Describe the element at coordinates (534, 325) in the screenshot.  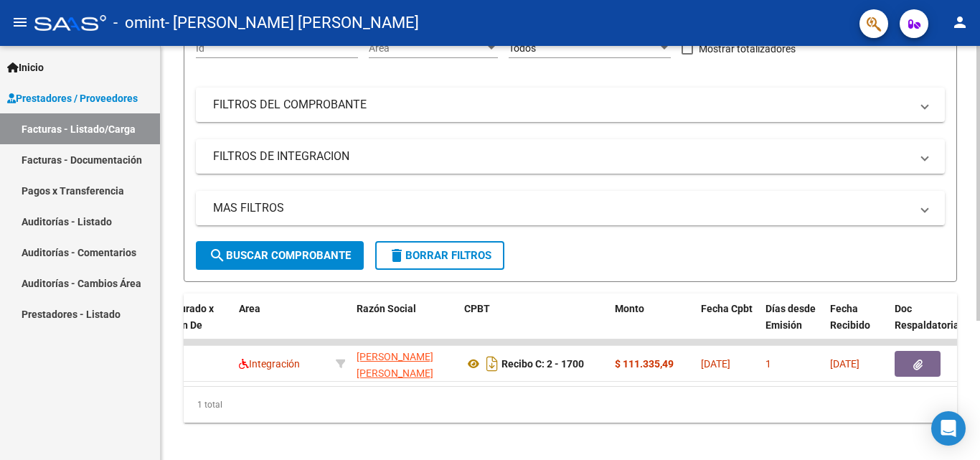
I see `datatable-header-cell: CPBT` at that location.